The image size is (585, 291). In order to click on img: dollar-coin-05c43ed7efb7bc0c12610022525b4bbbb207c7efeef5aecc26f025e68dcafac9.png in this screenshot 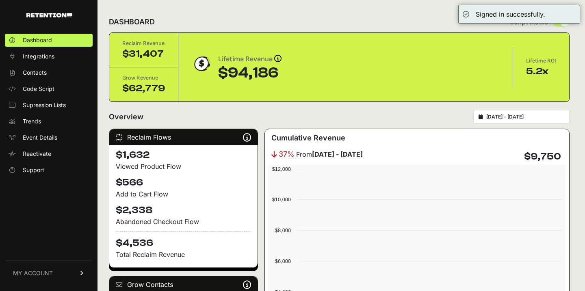, I will do `click(201, 64)`.